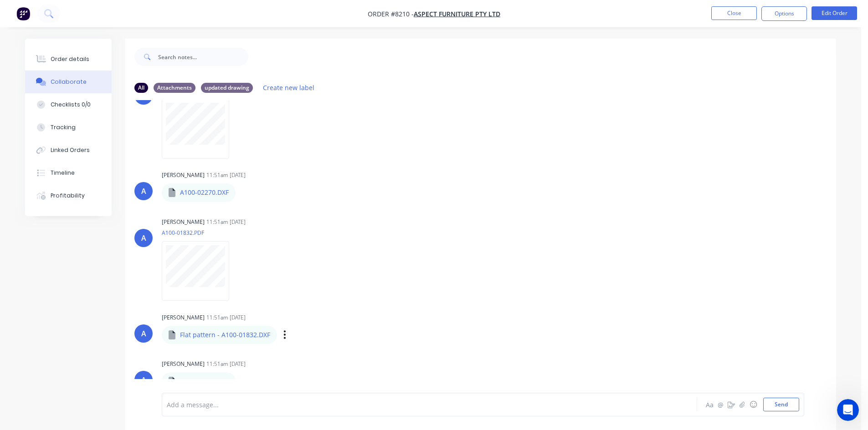 The height and width of the screenshot is (430, 868). I want to click on button: Checklists 0/0, so click(69, 104).